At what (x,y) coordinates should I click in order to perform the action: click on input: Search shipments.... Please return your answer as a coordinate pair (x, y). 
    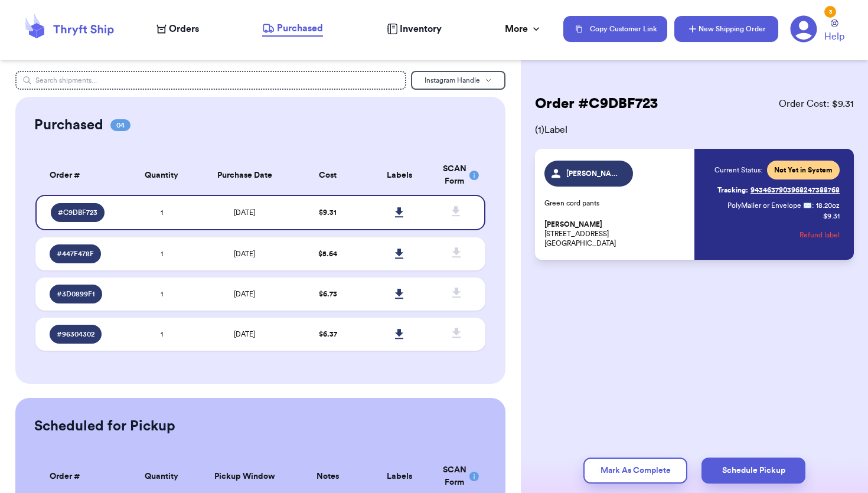
    Looking at the image, I should click on (210, 80).